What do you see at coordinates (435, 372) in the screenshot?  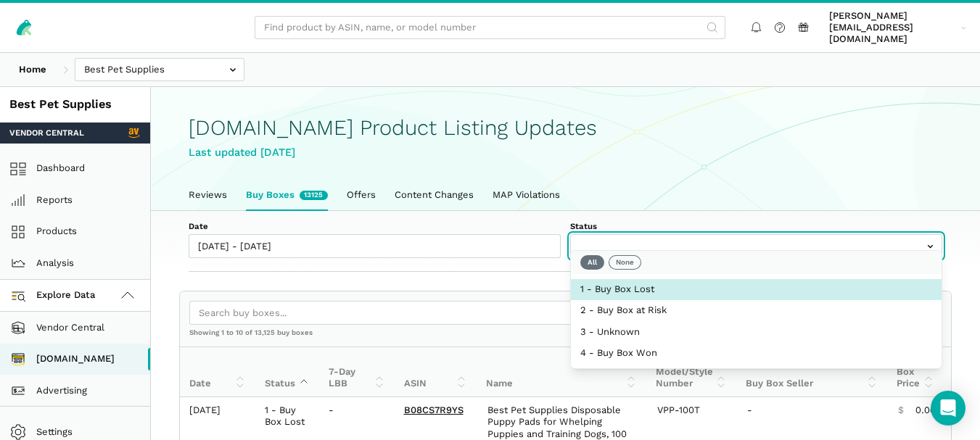 I see `th: ASIN: activate to sort column ascending` at bounding box center [435, 372].